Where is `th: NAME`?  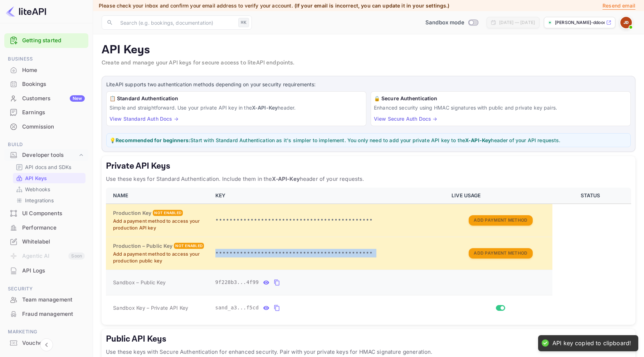 th: NAME is located at coordinates (158, 195).